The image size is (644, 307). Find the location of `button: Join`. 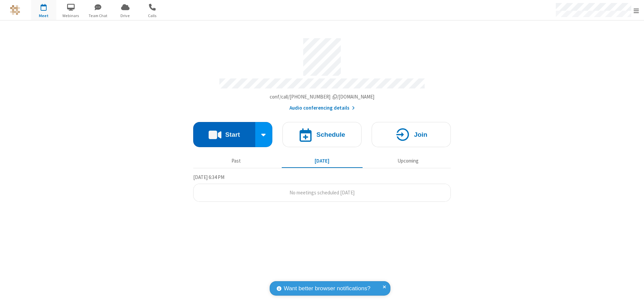

button: Join is located at coordinates (411, 134).